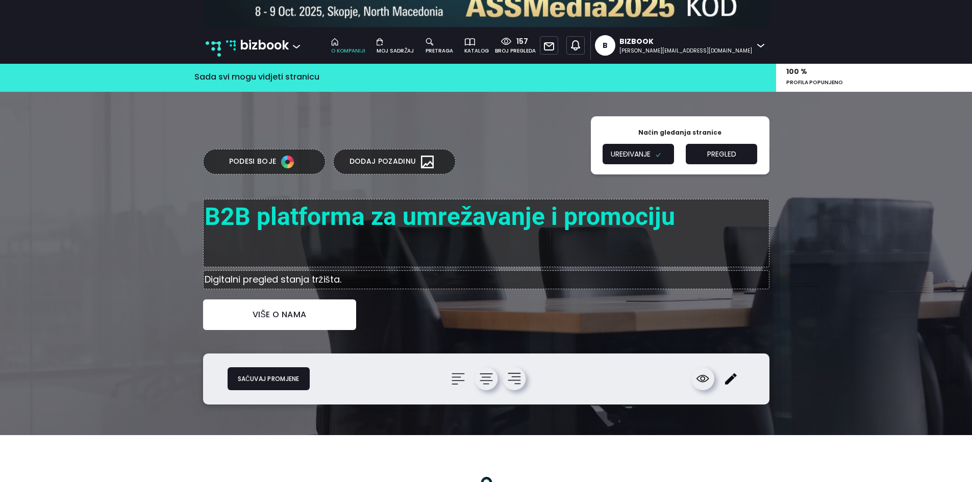 This screenshot has height=482, width=972. Describe the element at coordinates (658, 155) in the screenshot. I see `span: check` at that location.